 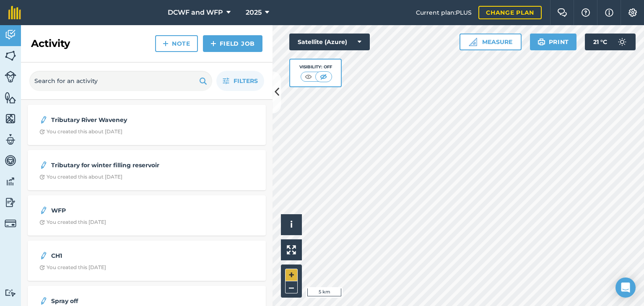 I want to click on strong: Tributary for winter filling reservoir, so click(x=117, y=165).